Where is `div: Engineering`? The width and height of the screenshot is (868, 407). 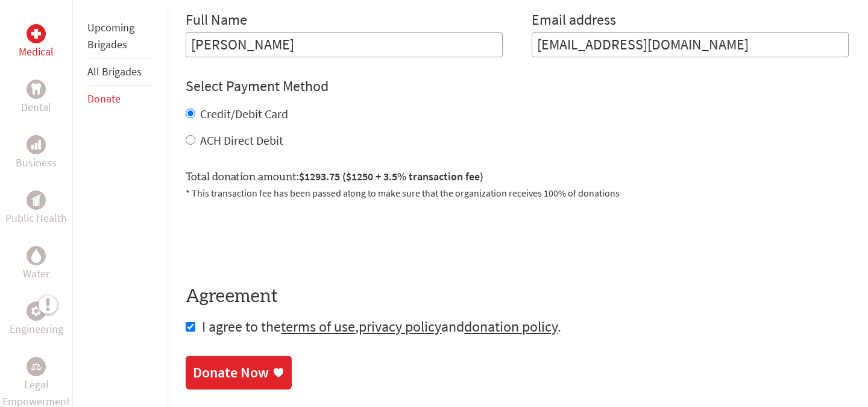
div: Engineering is located at coordinates (36, 311).